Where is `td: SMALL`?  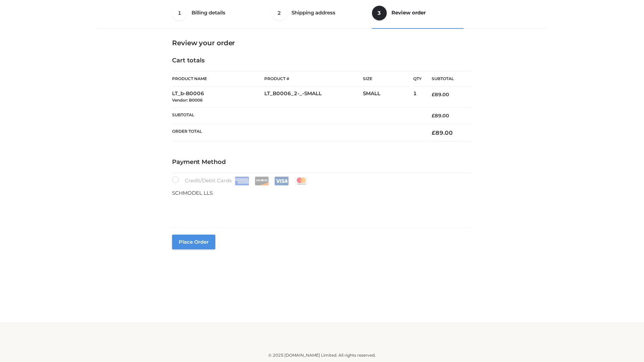 td: SMALL is located at coordinates (388, 97).